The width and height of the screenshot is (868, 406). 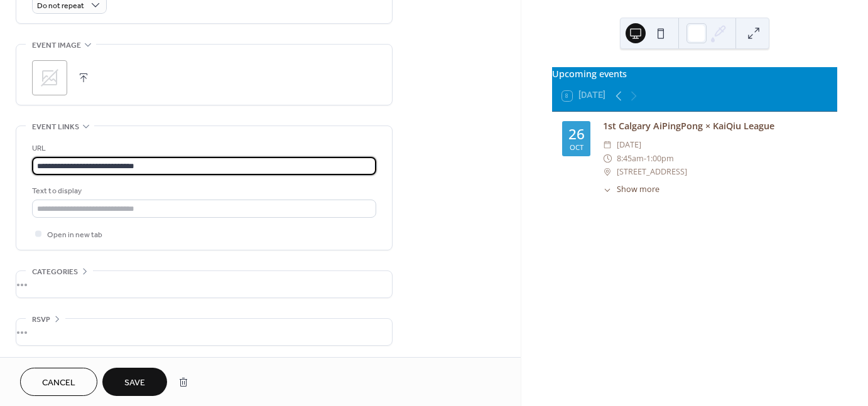 I want to click on span: Save, so click(x=135, y=383).